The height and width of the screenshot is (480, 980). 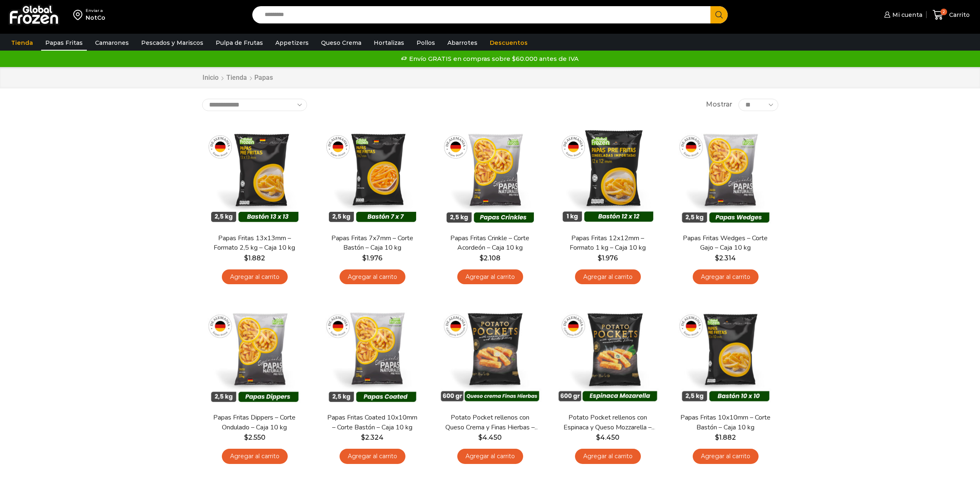 I want to click on a: Papas Fritas 13x13mm – Formato 2,5 kg – Caja 10 kg, so click(x=254, y=243).